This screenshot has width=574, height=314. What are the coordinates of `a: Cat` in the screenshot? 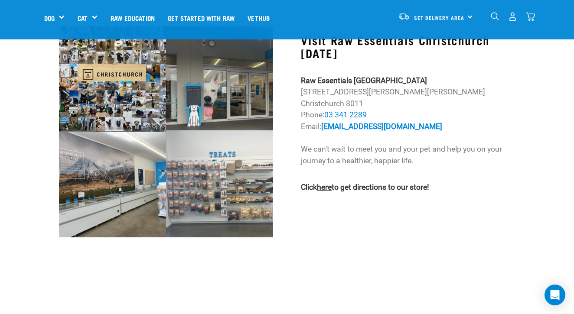 It's located at (82, 18).